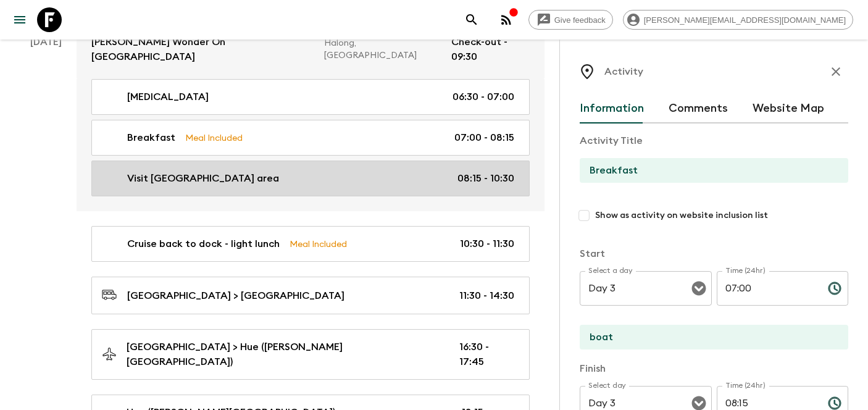 Image resolution: width=868 pixels, height=410 pixels. I want to click on p: Activity, so click(623, 71).